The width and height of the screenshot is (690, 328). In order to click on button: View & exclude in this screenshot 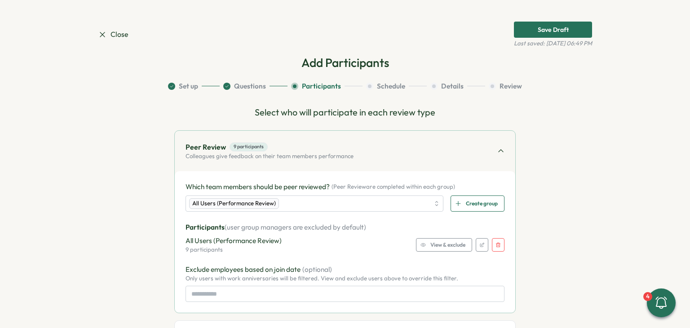, I will do `click(444, 245)`.